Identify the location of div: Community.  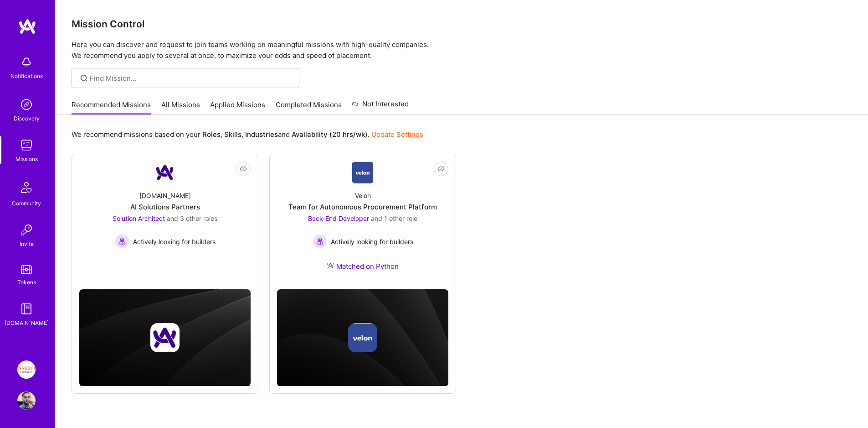
(27, 203).